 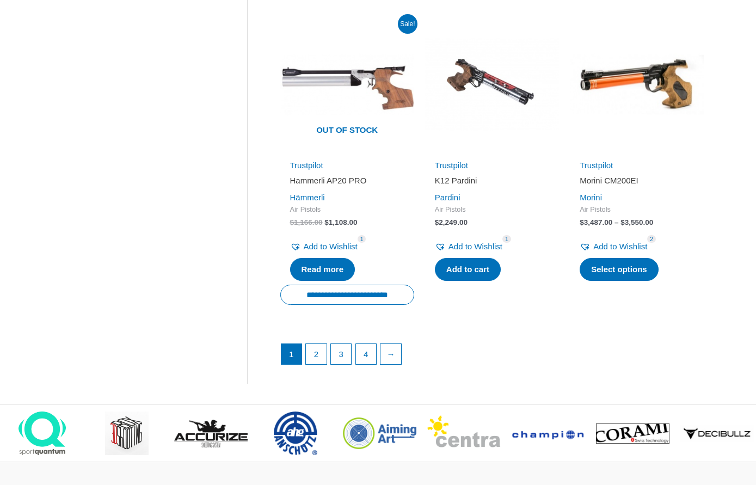 What do you see at coordinates (347, 131) in the screenshot?
I see `span: Out of stock` at bounding box center [347, 131].